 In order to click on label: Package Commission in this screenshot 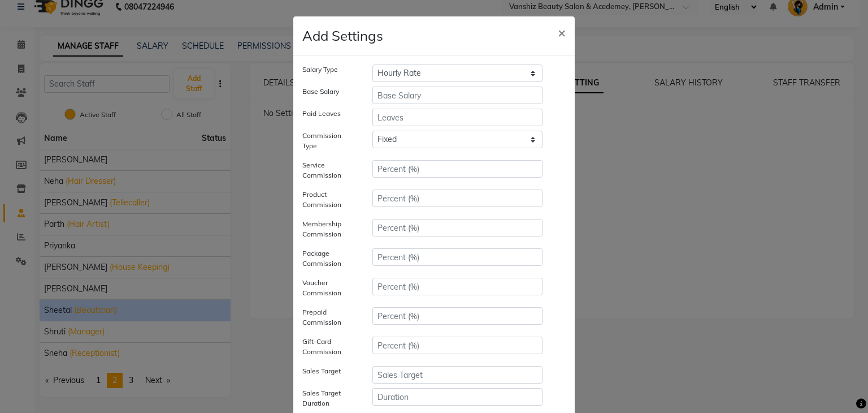, I will do `click(329, 259)`.